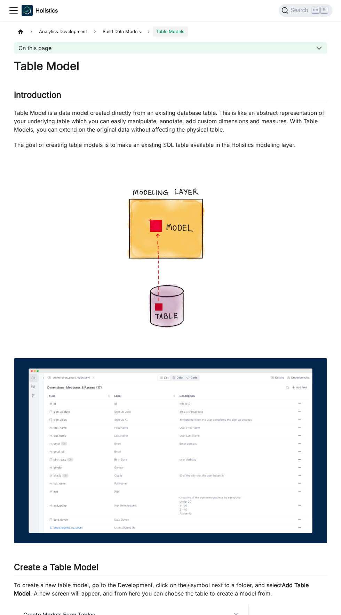 The image size is (341, 615). Describe the element at coordinates (170, 145) in the screenshot. I see `p: The goal of creating table models is to make an existing SQL table available in the Holistics mod...` at that location.